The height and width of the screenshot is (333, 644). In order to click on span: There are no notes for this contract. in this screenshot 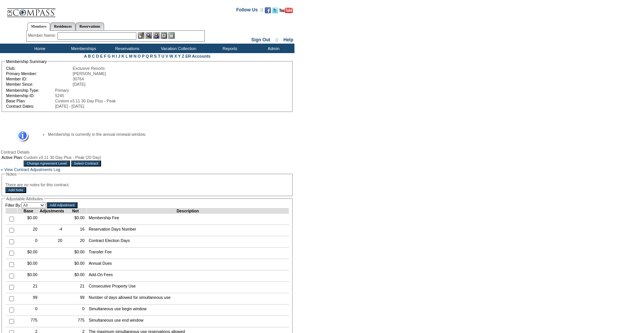, I will do `click(37, 185)`.